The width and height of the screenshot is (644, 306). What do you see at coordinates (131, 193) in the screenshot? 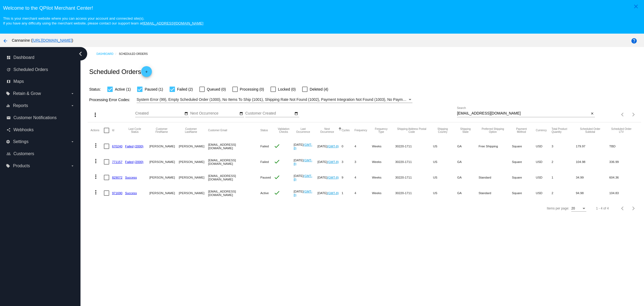
I see `a: Success` at bounding box center [131, 193].